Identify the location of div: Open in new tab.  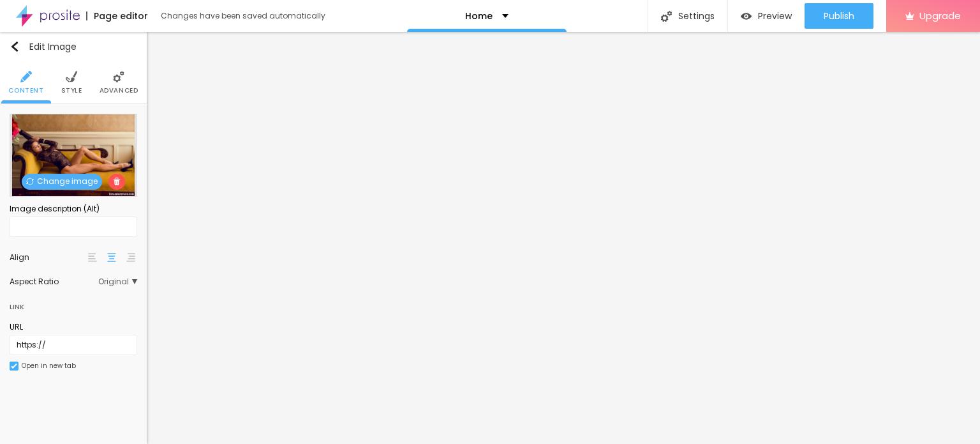
(49, 366).